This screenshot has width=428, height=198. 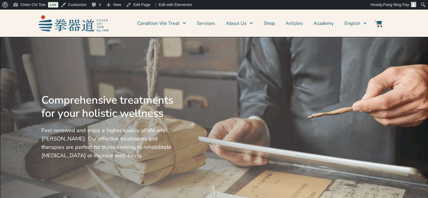 What do you see at coordinates (294, 23) in the screenshot?
I see `a: Articles` at bounding box center [294, 23].